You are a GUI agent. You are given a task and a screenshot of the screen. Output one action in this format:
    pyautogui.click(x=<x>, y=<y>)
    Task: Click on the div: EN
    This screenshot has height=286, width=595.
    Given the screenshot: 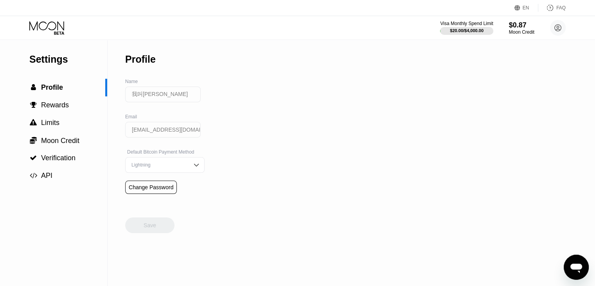 What is the action you would take?
    pyautogui.click(x=526, y=8)
    